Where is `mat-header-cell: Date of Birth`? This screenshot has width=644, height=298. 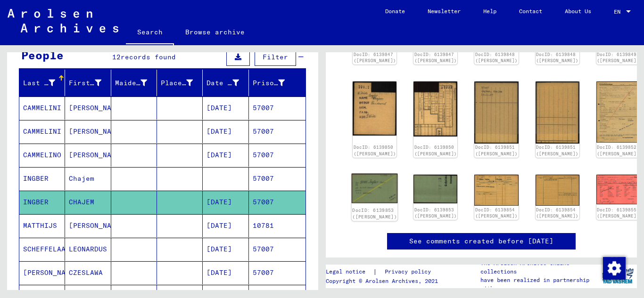 mat-header-cell: Date of Birth is located at coordinates (225, 83).